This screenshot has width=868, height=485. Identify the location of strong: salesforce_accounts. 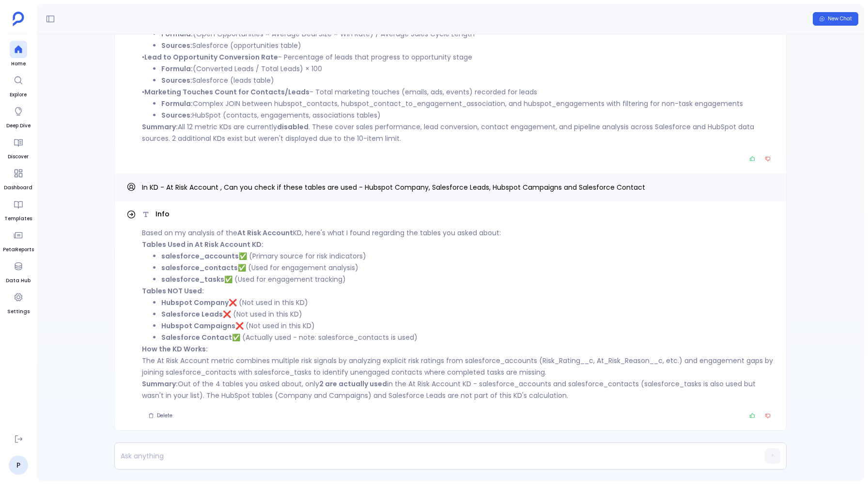
(200, 256).